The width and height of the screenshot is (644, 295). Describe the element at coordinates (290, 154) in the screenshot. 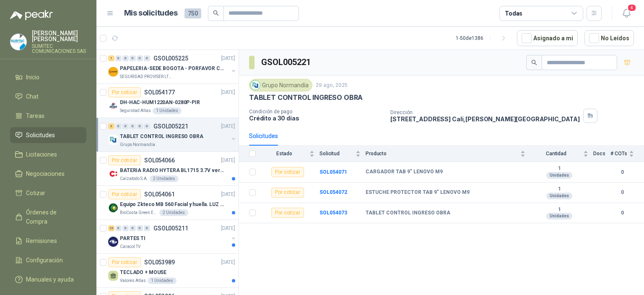

I see `th: Estado` at that location.